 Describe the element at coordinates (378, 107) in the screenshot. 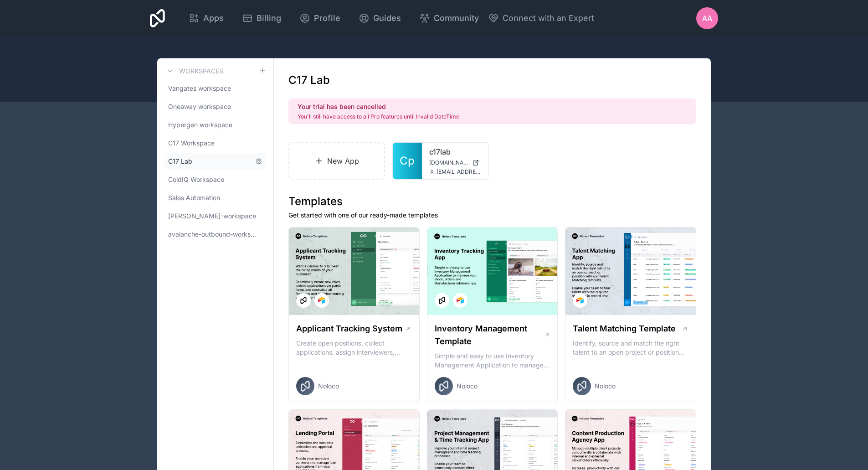

I see `h2: Your trial has been cancelled` at that location.